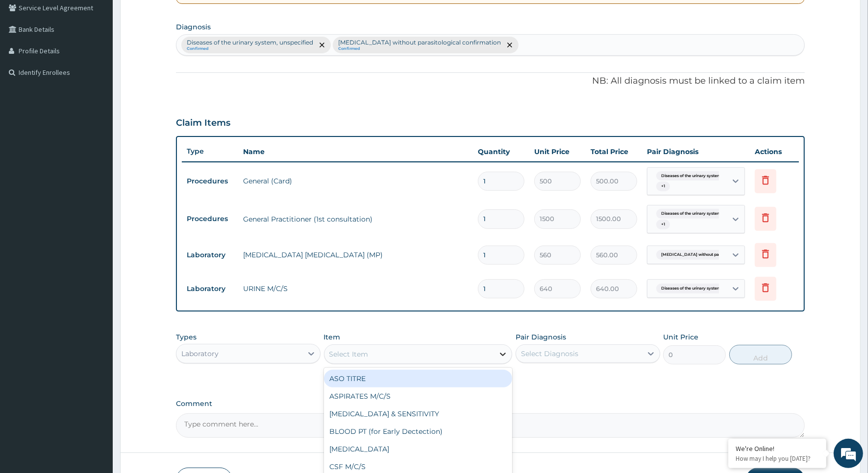 This screenshot has height=473, width=868. What do you see at coordinates (193, 27) in the screenshot?
I see `label: Diagnosis` at bounding box center [193, 27].